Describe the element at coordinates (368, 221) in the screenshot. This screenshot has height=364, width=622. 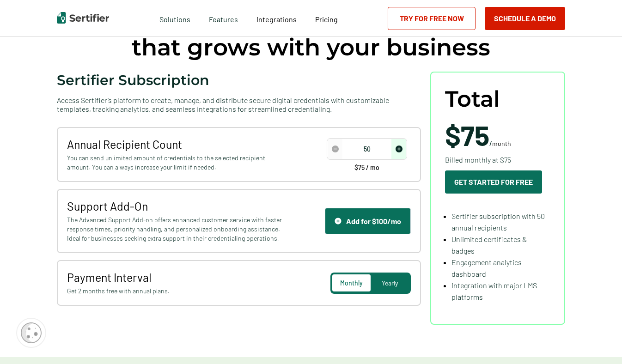
I see `div: Add for $100/mo` at that location.